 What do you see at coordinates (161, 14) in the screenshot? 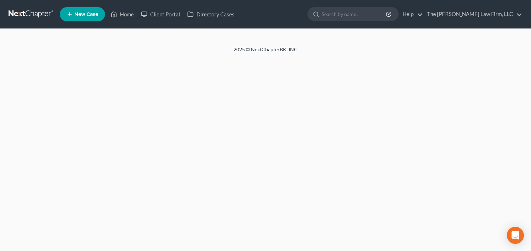
I see `a: Client Portal` at bounding box center [161, 14].